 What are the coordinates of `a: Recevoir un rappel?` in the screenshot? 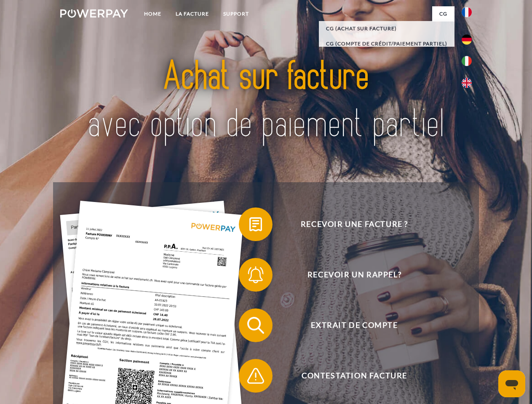 It's located at (348, 275).